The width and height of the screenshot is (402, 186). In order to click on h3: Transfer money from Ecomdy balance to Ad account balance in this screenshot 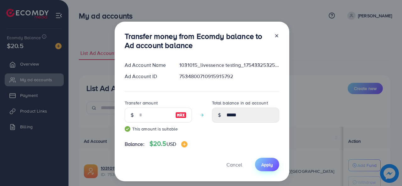, I will do `click(197, 41)`.